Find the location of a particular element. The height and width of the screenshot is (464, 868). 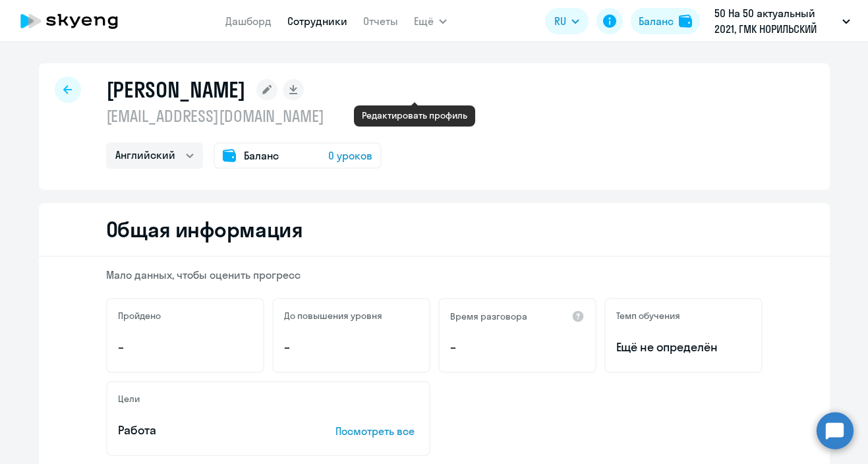

p: Мало данных, чтобы оценить прогресс is located at coordinates (434, 275).